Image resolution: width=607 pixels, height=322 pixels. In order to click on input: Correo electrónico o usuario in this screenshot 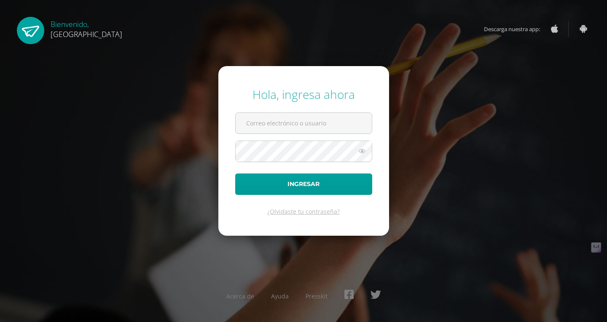, I will do `click(303, 123)`.